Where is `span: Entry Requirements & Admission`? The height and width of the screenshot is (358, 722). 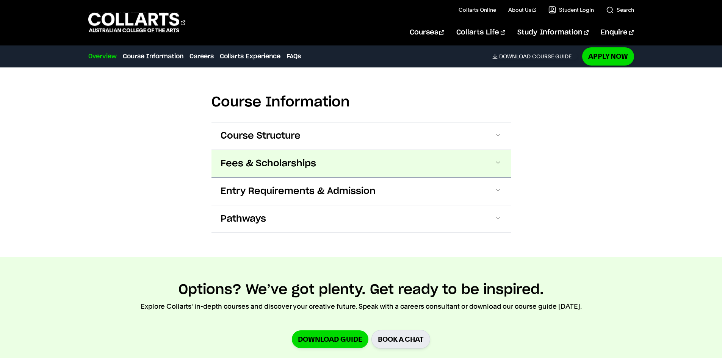
span: Entry Requirements & Admission is located at coordinates (298, 192).